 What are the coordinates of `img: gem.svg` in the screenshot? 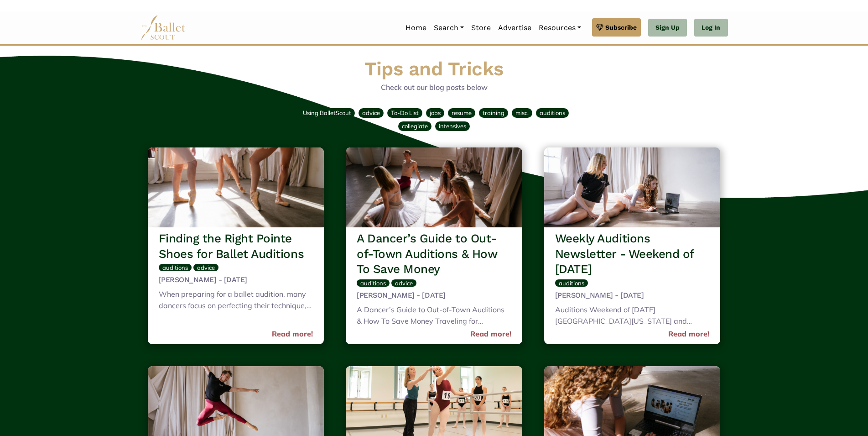 It's located at (600, 28).